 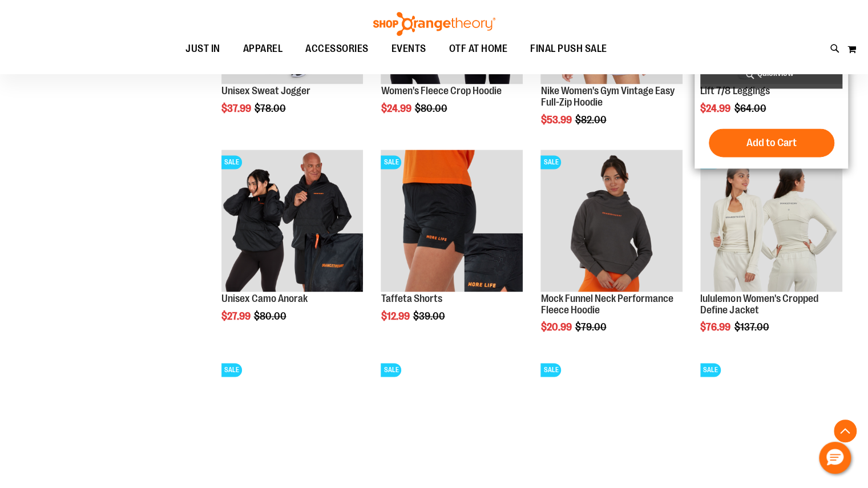 I want to click on span: $137.00, so click(x=752, y=327).